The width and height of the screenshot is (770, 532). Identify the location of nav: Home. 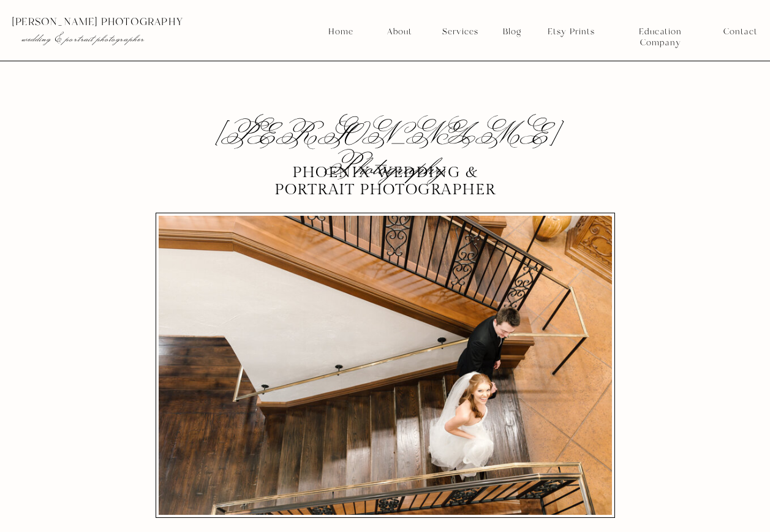
(341, 31).